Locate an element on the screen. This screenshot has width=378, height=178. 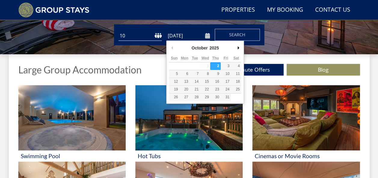
button: 5 is located at coordinates (174, 74).